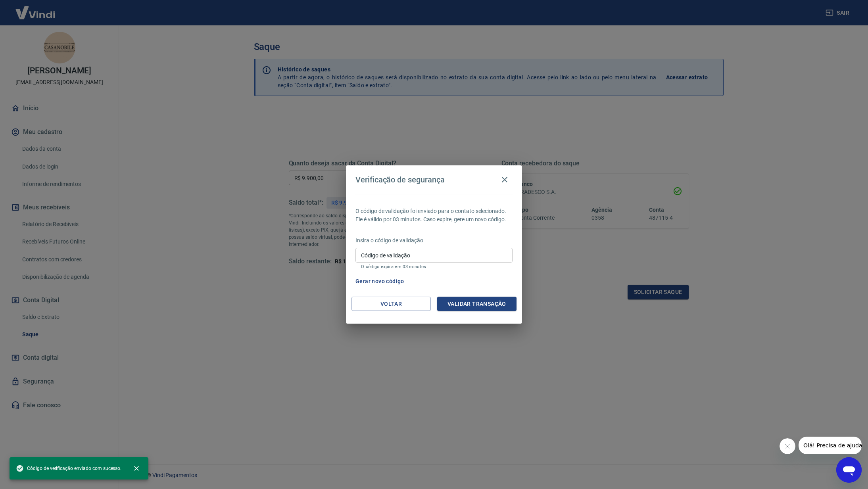  What do you see at coordinates (434, 266) in the screenshot?
I see `p: O código expira em 03 minutos.` at bounding box center [434, 266].